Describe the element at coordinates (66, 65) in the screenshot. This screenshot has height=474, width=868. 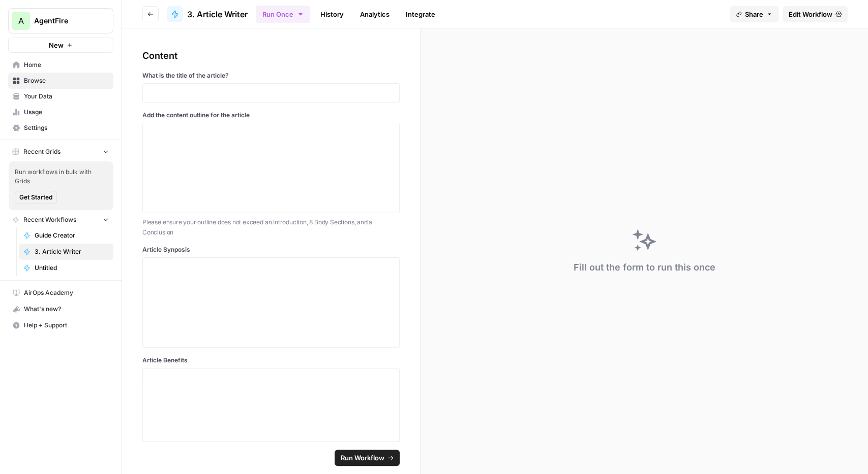
I see `span: Home` at that location.